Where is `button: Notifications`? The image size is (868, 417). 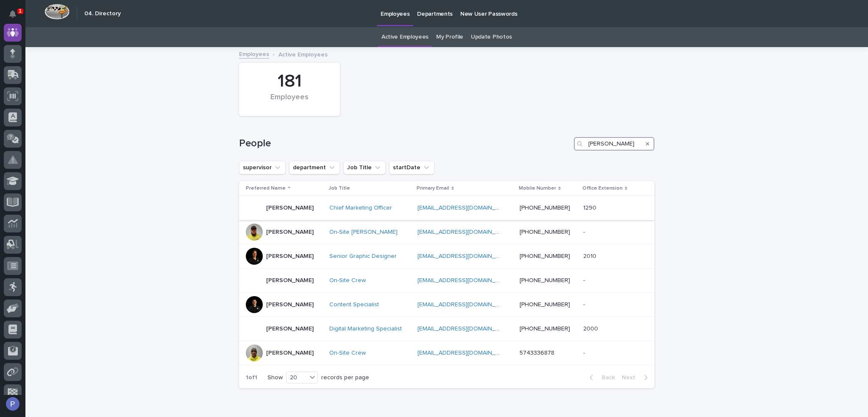 button: Notifications is located at coordinates (13, 14).